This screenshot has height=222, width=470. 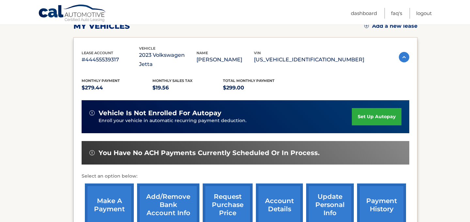 I want to click on span: vin, so click(x=257, y=53).